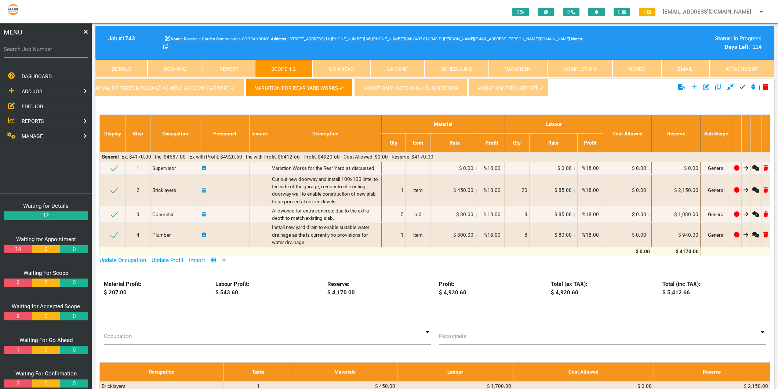 The height and width of the screenshot is (389, 778). Describe the element at coordinates (197, 260) in the screenshot. I see `a: Import` at that location.